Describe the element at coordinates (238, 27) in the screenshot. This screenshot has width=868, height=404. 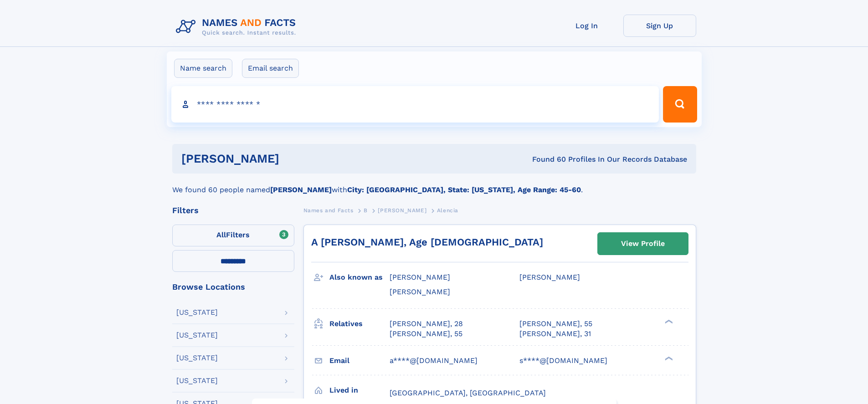
I see `img: Logo Names and Facts` at that location.